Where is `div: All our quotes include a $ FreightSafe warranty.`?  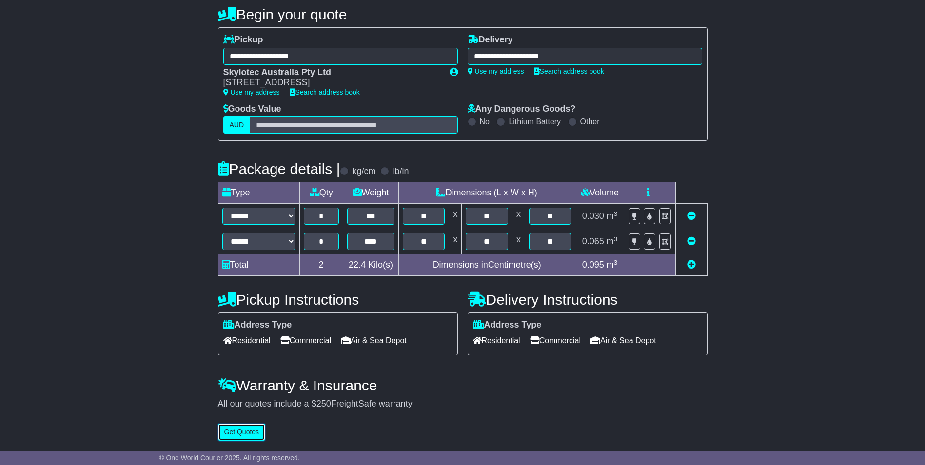 div: All our quotes include a $ FreightSafe warranty. is located at coordinates (463, 404).